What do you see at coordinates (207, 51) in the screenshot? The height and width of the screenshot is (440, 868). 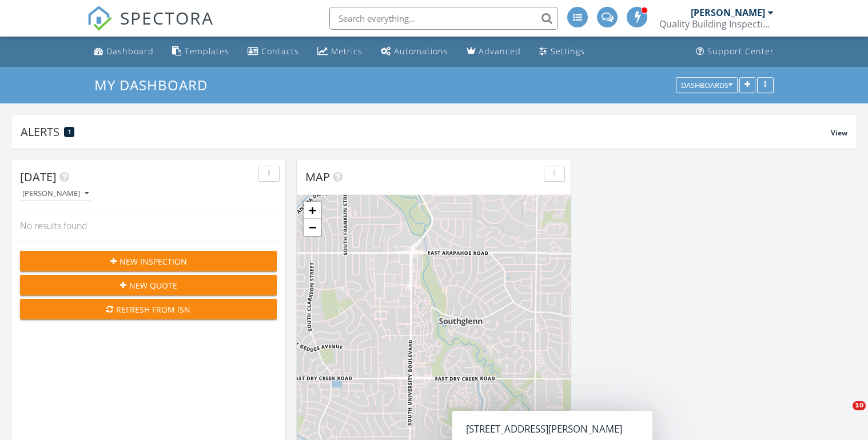 I see `div: Templates` at bounding box center [207, 51].